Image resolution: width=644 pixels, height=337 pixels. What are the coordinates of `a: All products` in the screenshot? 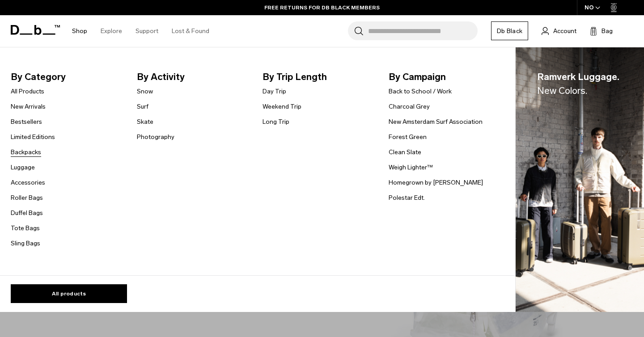 It's located at (69, 293).